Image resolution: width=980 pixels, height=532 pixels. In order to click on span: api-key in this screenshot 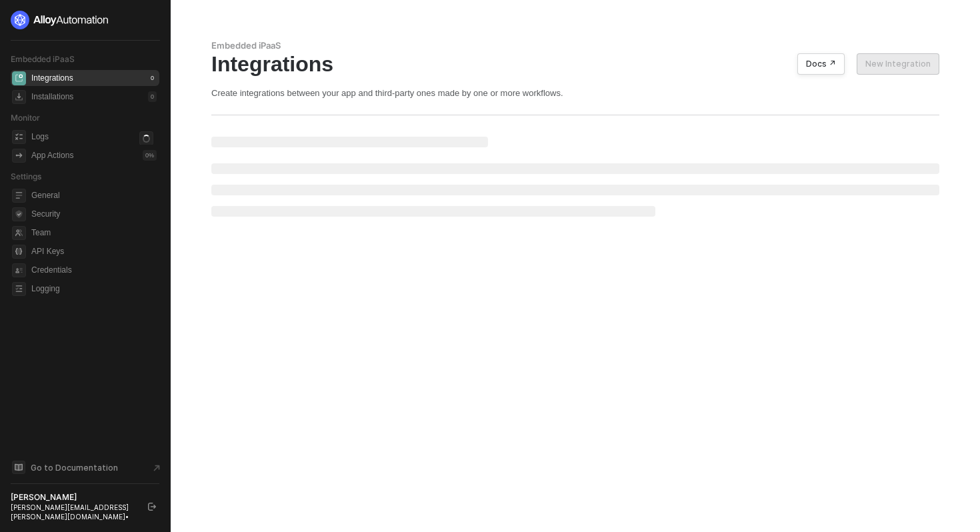, I will do `click(19, 251)`.